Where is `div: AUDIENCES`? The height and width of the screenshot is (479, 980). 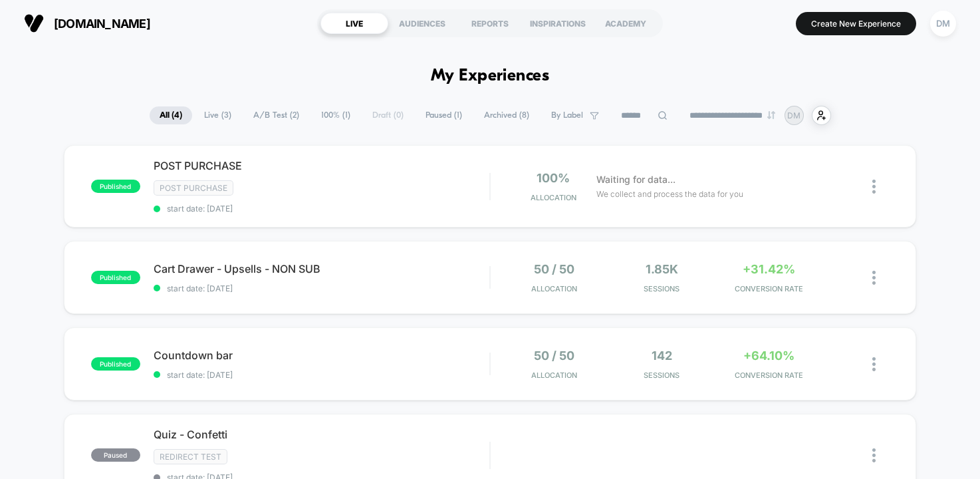
div: AUDIENCES is located at coordinates (422, 23).